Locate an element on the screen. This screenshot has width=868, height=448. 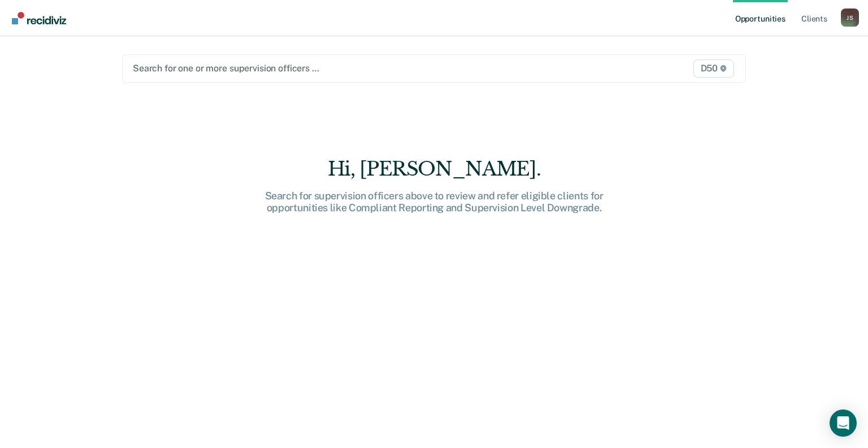
img: Recidiviz is located at coordinates (39, 18).